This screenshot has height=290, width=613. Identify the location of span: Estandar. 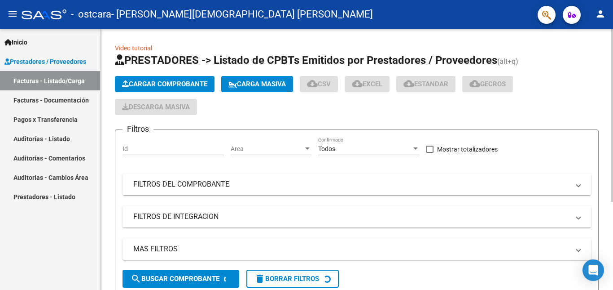
(426, 84).